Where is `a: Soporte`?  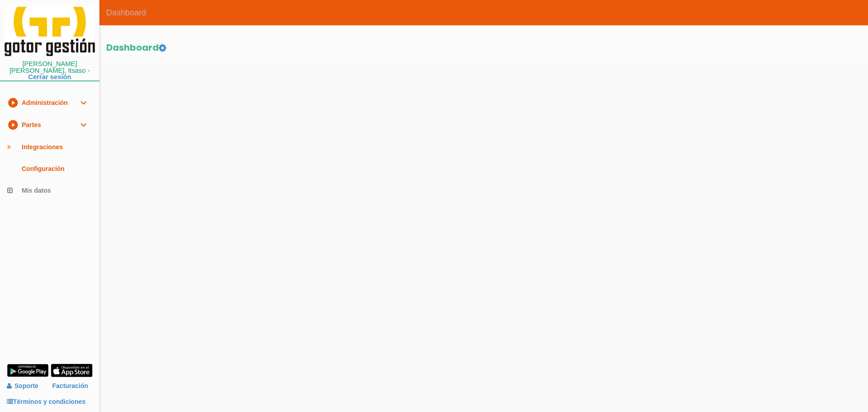 a: Soporte is located at coordinates (22, 386).